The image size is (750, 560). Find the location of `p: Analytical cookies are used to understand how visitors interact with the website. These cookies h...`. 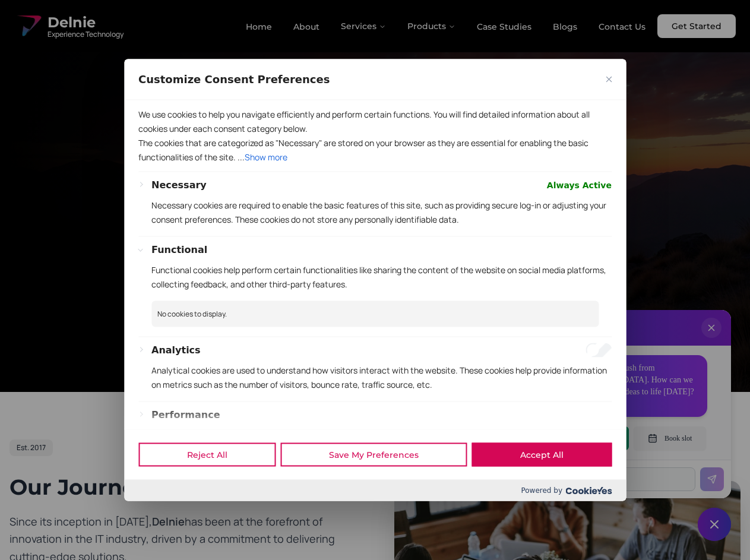

p: Analytical cookies are used to understand how visitors interact with the website. These cookies h... is located at coordinates (381, 377).